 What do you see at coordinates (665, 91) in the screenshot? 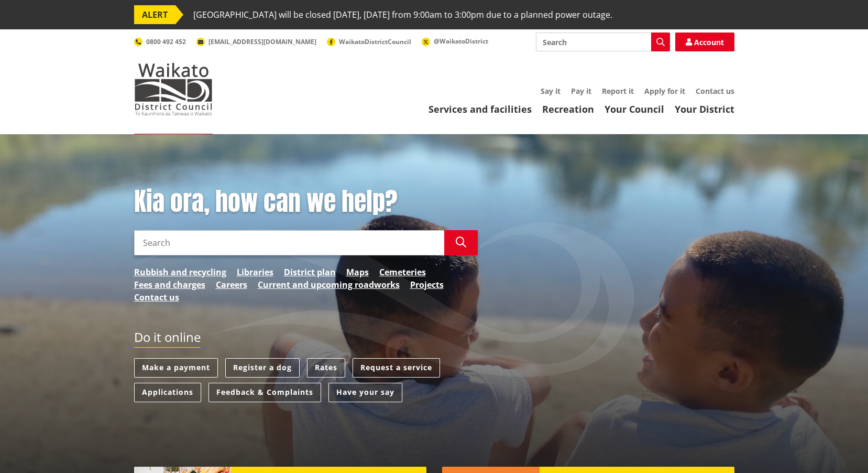
I see `a: Apply for it` at bounding box center [665, 91].